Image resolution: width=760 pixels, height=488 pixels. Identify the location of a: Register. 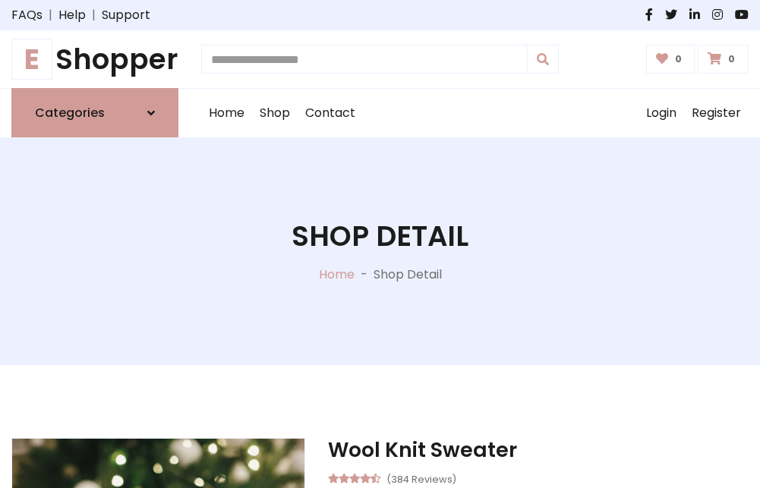
(716, 113).